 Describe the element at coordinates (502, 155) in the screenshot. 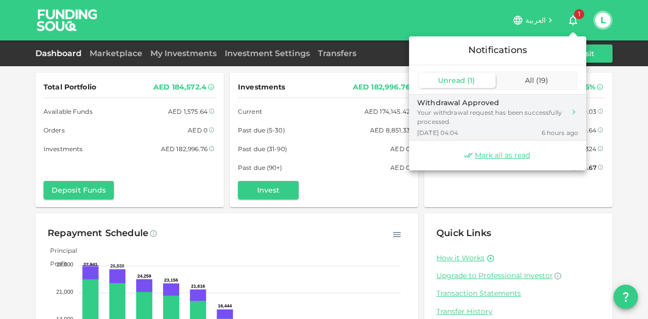

I see `span: Mark all as read` at that location.